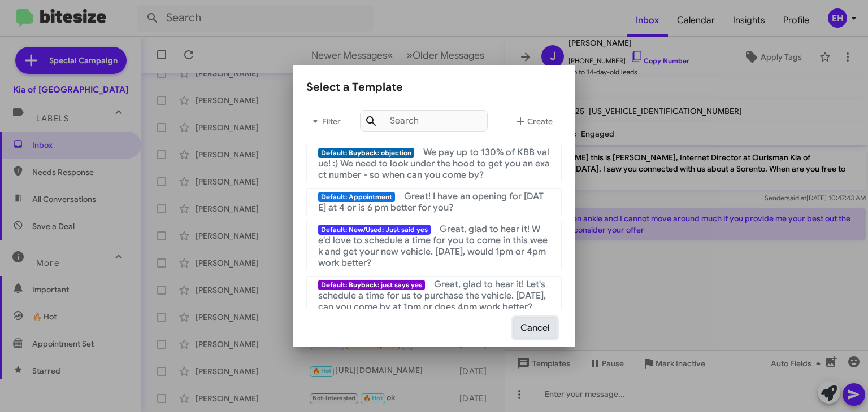 The height and width of the screenshot is (412, 868). What do you see at coordinates (366, 153) in the screenshot?
I see `span: Default: Buyback: objection` at bounding box center [366, 153].